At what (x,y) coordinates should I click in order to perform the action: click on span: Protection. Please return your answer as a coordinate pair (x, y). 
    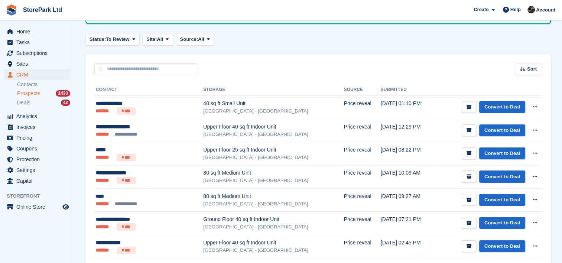
    Looking at the image, I should click on (39, 159).